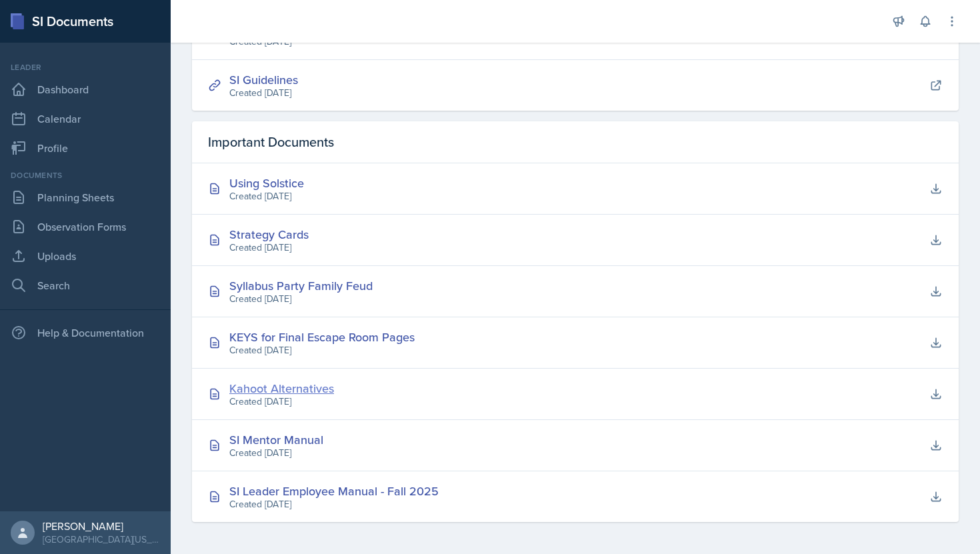 Image resolution: width=980 pixels, height=554 pixels. Describe the element at coordinates (85, 256) in the screenshot. I see `a: Uploads` at that location.